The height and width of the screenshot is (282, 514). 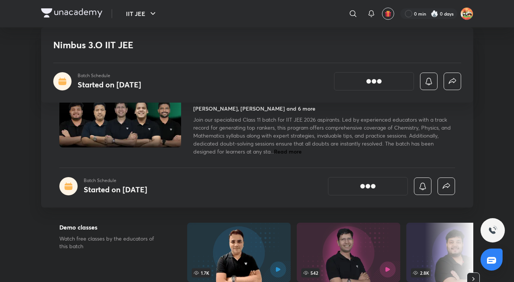 What do you see at coordinates (202, 45) in the screenshot?
I see `h1: Nimbus 3.O IIT JEE` at bounding box center [202, 45].